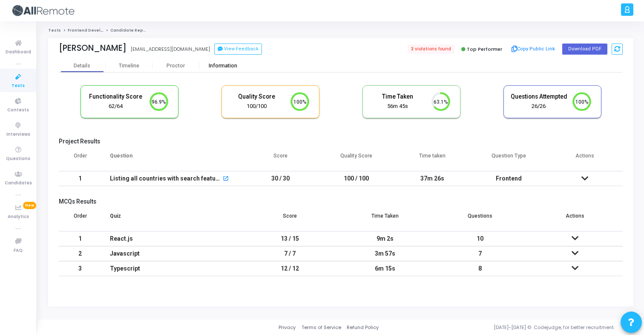 This screenshot has height=335, width=644. What do you see at coordinates (539, 106) in the screenshot?
I see `div: 26/26` at bounding box center [539, 106].